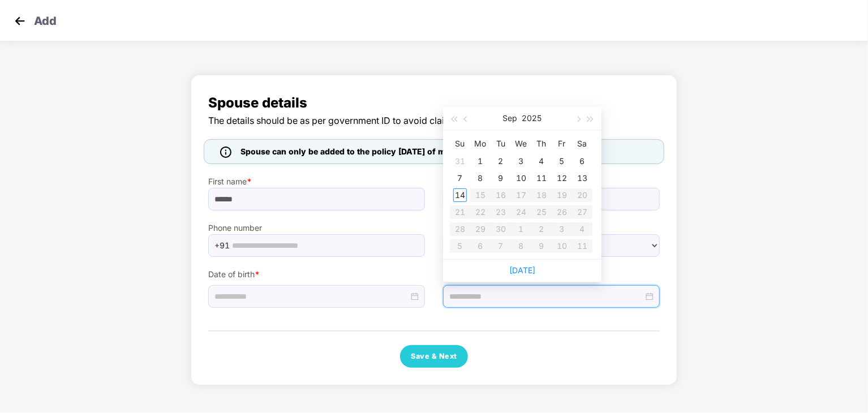 This screenshot has width=868, height=413. I want to click on td: 2025-09-02, so click(501, 161).